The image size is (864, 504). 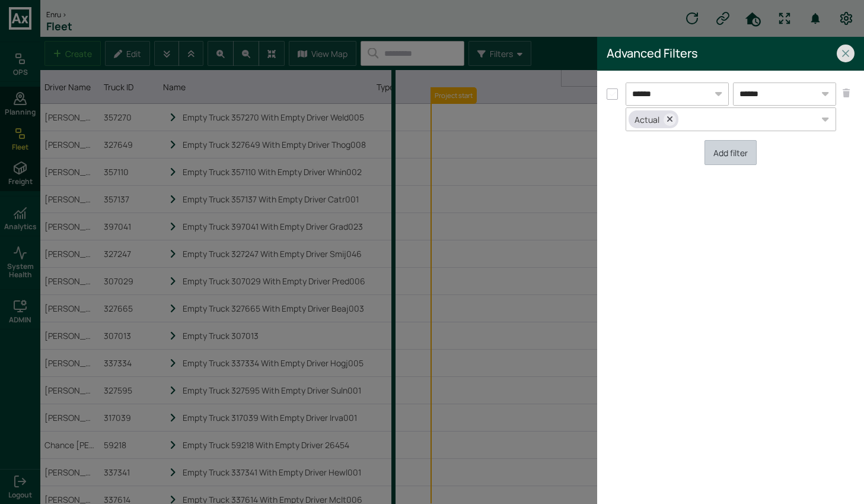 I want to click on button: Add filter, so click(x=730, y=153).